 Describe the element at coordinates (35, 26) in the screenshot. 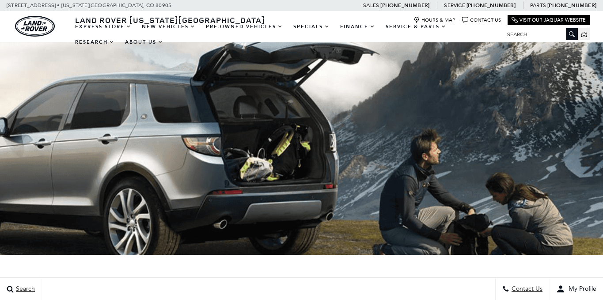

I see `img: Land Rover` at that location.